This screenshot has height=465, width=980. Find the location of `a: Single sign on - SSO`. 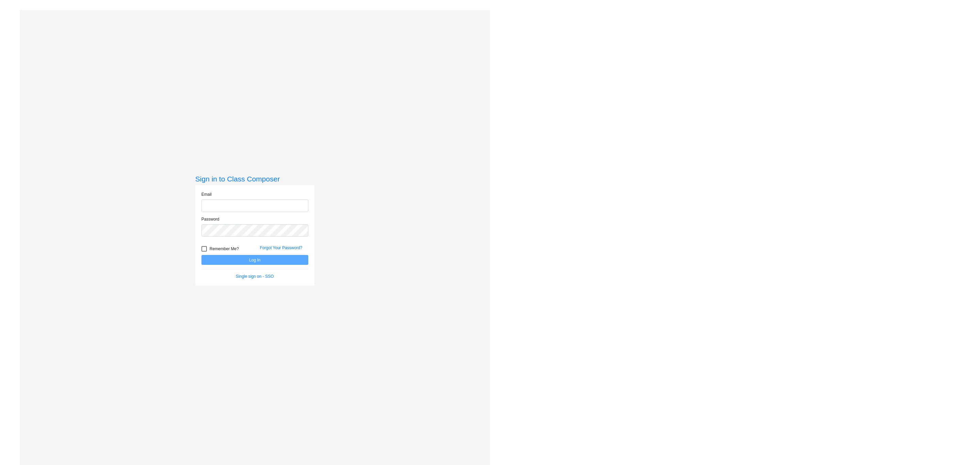

a: Single sign on - SSO is located at coordinates (255, 276).